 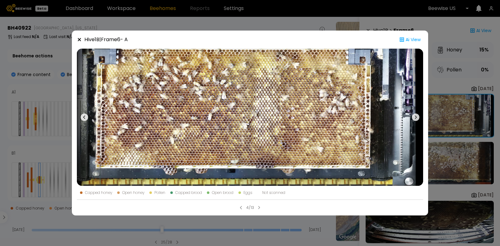 What do you see at coordinates (160, 193) in the screenshot?
I see `div: Pollen` at bounding box center [160, 193].